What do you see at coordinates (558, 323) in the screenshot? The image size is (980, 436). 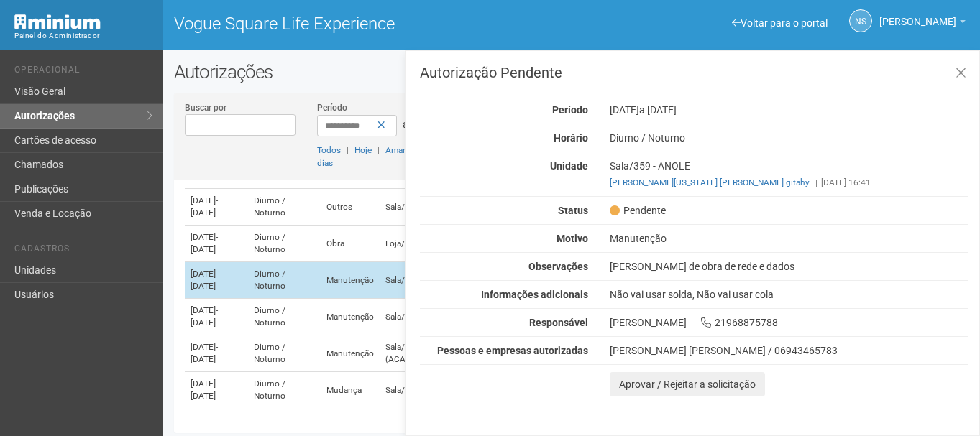 I see `strong: Responsável` at bounding box center [558, 323].